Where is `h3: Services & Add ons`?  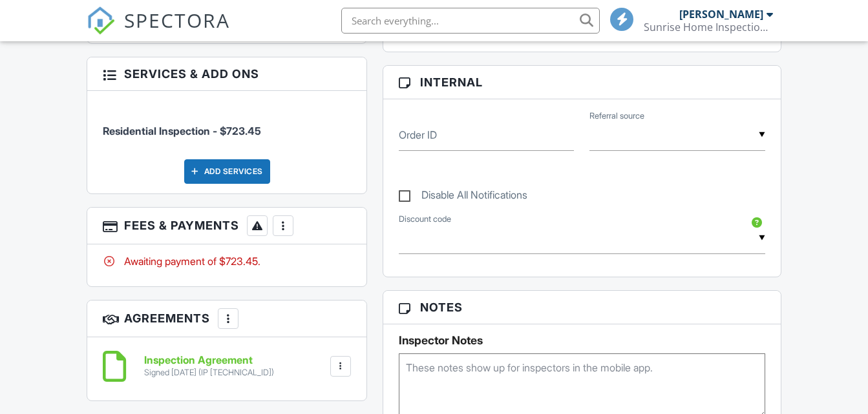 h3: Services & Add ons is located at coordinates (227, 74).